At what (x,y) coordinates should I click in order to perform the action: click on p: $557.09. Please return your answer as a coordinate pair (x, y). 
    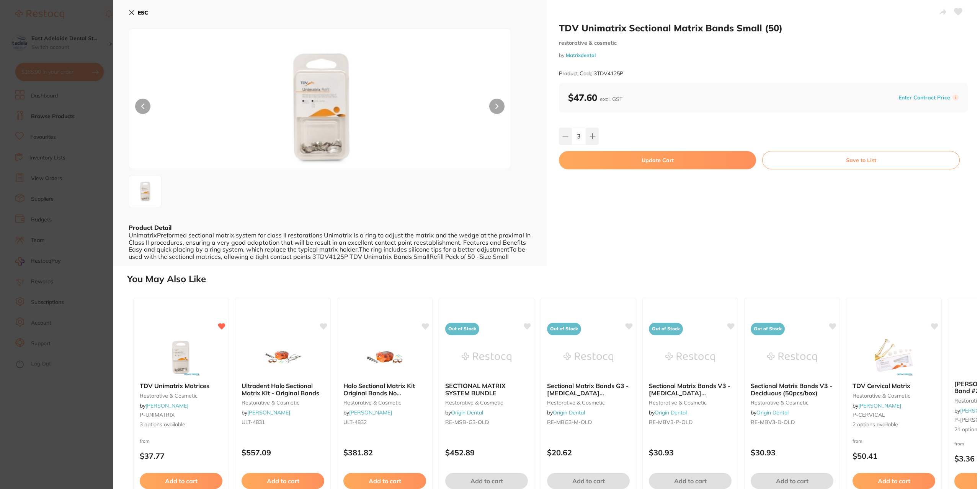
    Looking at the image, I should click on (283, 453).